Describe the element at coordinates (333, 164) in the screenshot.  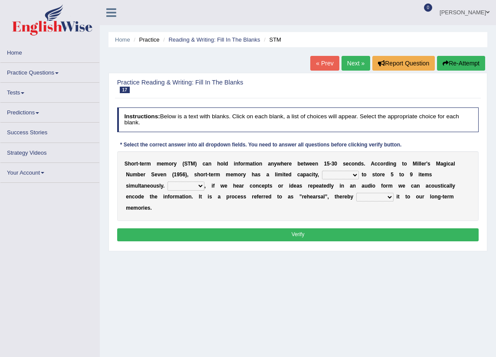
I see `b: 3` at that location.